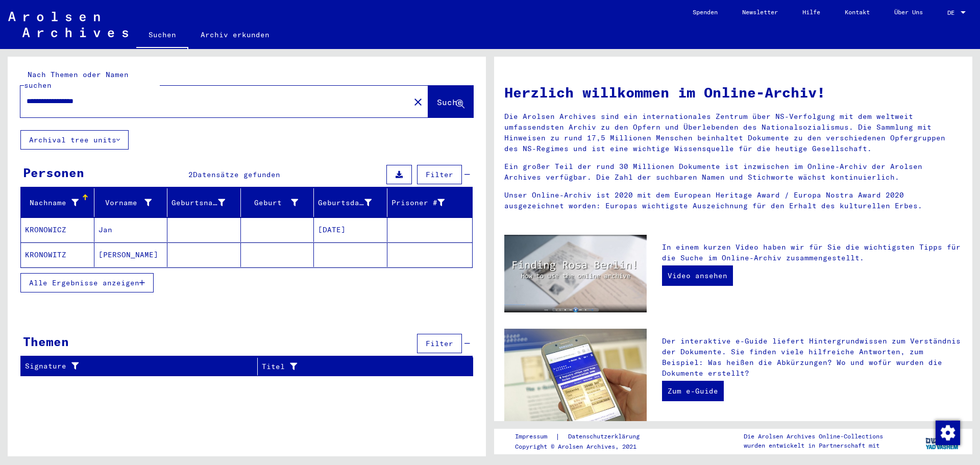 This screenshot has height=465, width=980. I want to click on img: eguide.jpg, so click(575, 376).